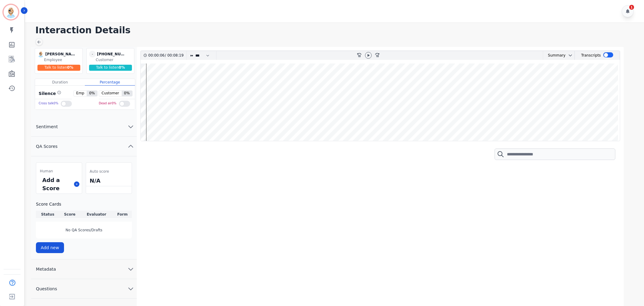  I want to click on div: Auto score, so click(109, 172).